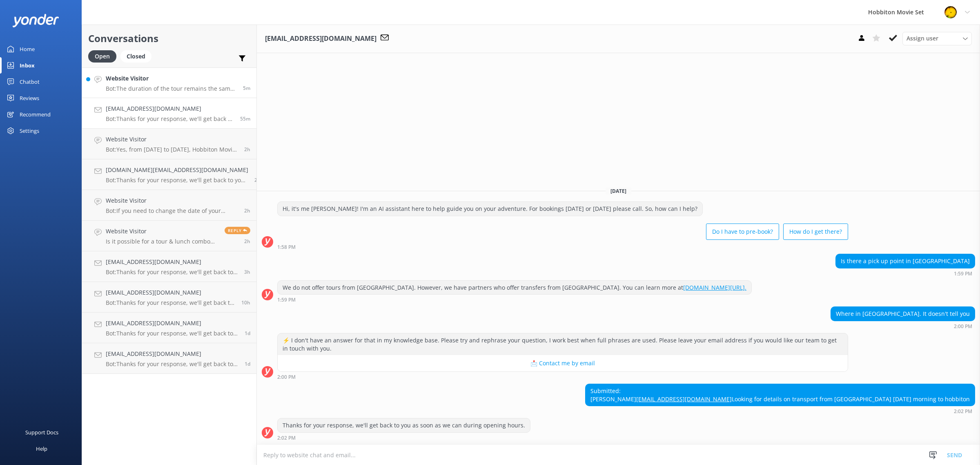  Describe the element at coordinates (922, 38) in the screenshot. I see `span: Assign user` at that location.